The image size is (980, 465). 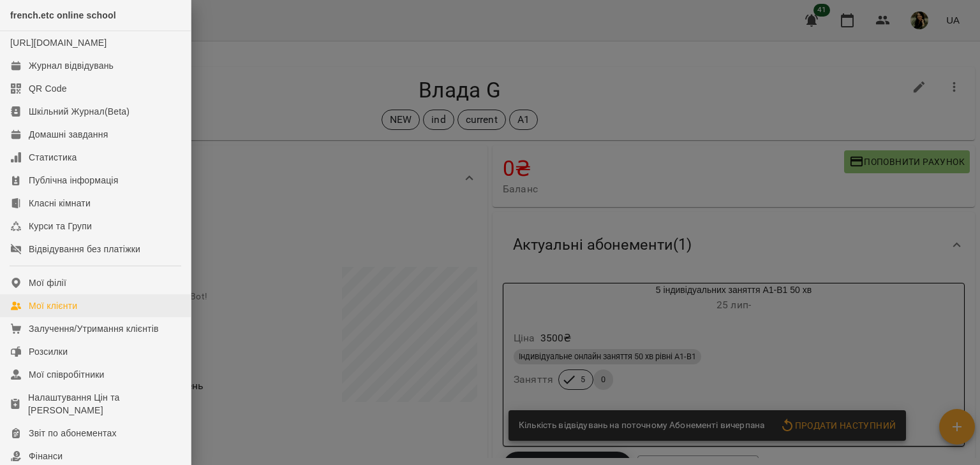 I want to click on div: Публічна інформація, so click(x=73, y=180).